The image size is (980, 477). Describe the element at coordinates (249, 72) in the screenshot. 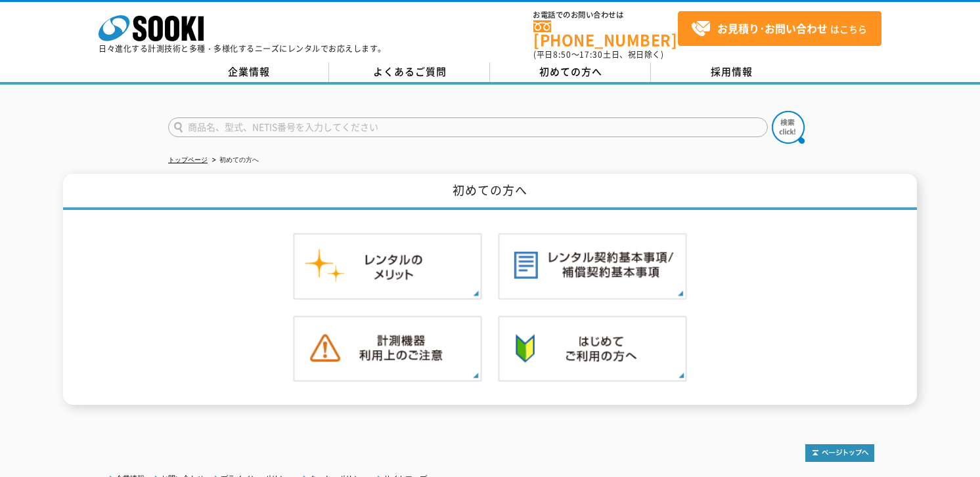

I see `a: 企業情報` at that location.